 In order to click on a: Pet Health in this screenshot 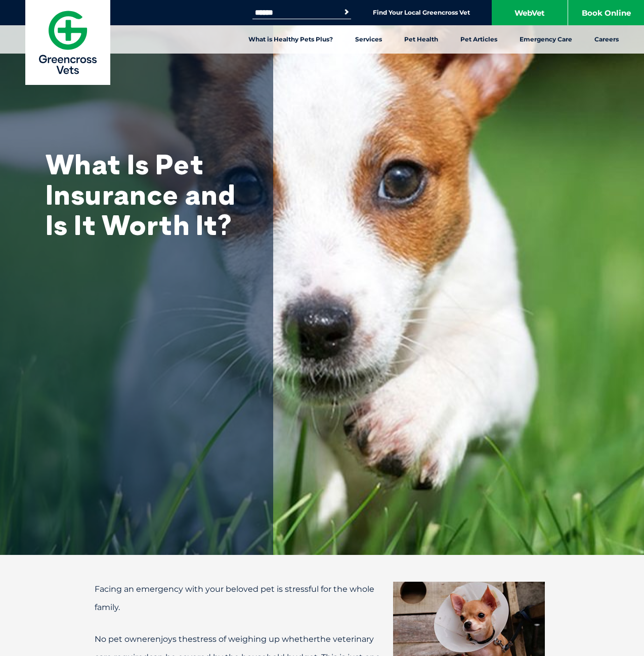, I will do `click(421, 39)`.